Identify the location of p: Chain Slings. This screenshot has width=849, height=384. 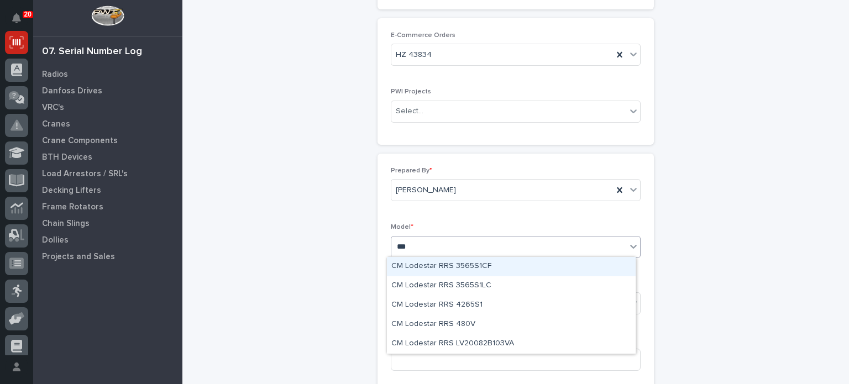
(66, 224).